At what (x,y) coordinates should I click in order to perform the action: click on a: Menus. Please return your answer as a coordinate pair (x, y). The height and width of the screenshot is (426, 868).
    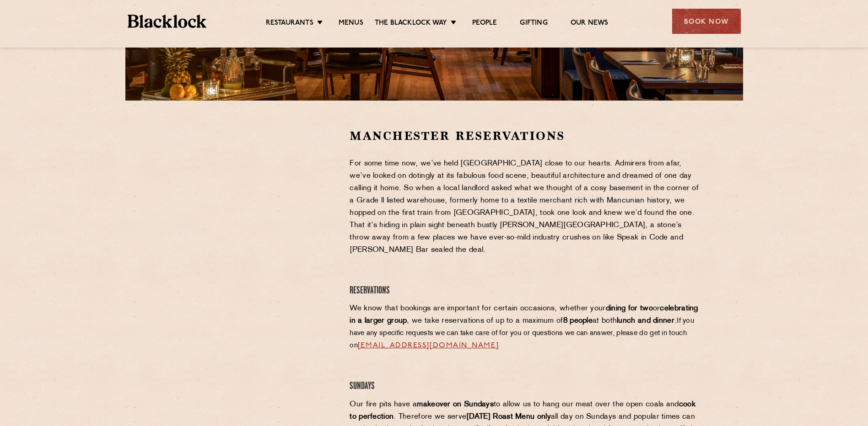
    Looking at the image, I should click on (351, 24).